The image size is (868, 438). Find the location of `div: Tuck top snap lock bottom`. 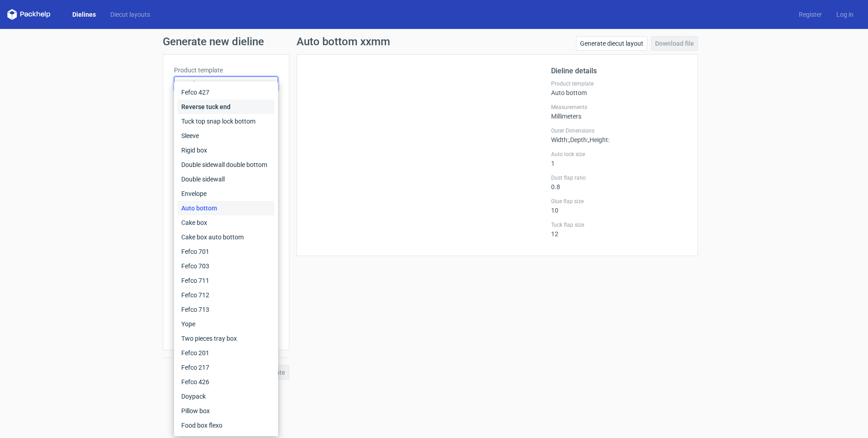

div: Tuck top snap lock bottom is located at coordinates (226, 121).